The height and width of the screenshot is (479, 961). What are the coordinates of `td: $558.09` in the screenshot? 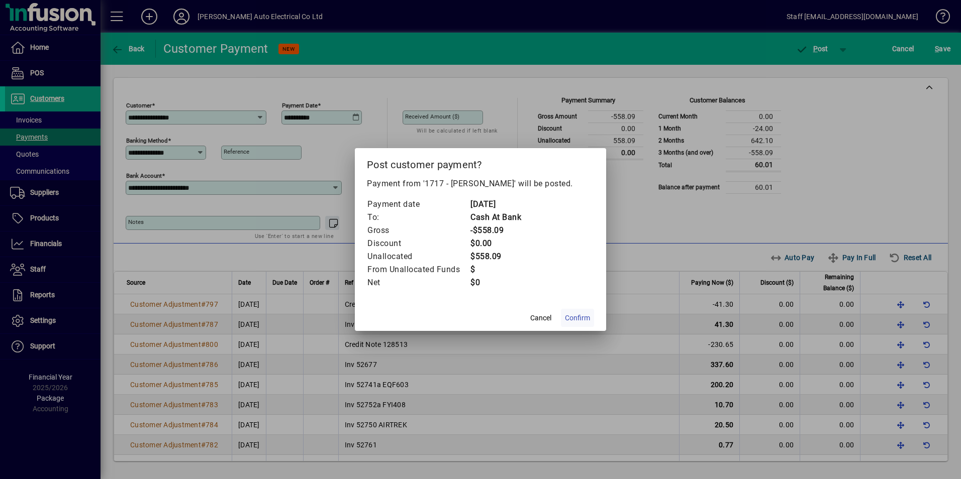 It's located at (495, 257).